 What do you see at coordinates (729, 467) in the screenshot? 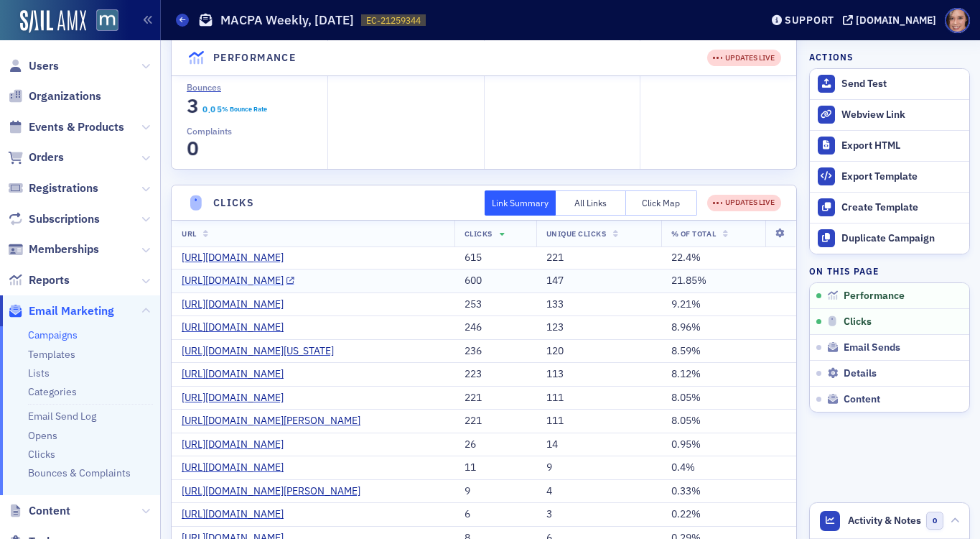
I see `div: 0.4%` at bounding box center [729, 467].